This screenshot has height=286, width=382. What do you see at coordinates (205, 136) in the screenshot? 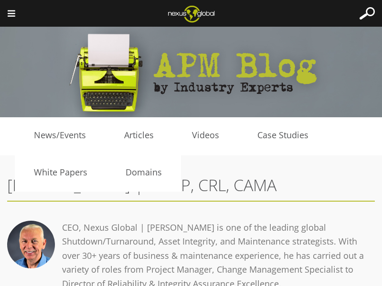
I see `a: Videos` at bounding box center [205, 136].